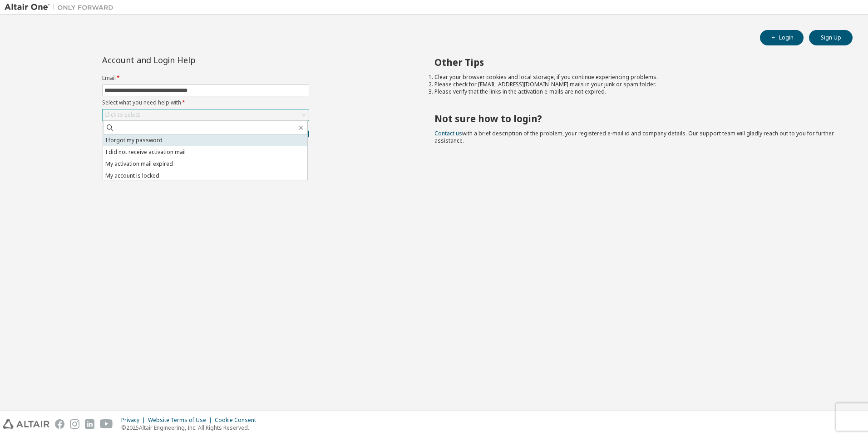 The height and width of the screenshot is (437, 868). Describe the element at coordinates (59, 424) in the screenshot. I see `img: facebook.svg` at that location.